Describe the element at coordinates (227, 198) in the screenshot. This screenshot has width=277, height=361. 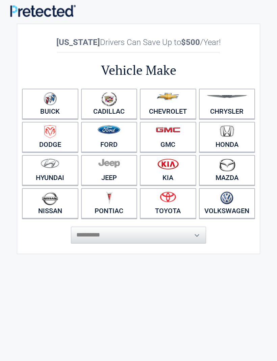
I see `img: volkswagen` at that location.